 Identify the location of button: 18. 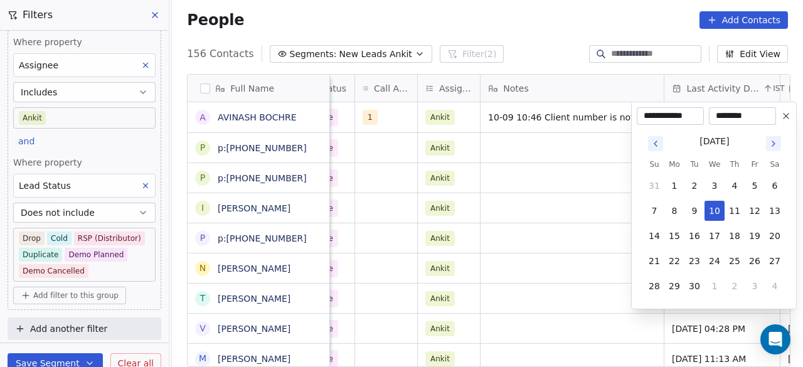
(735, 236).